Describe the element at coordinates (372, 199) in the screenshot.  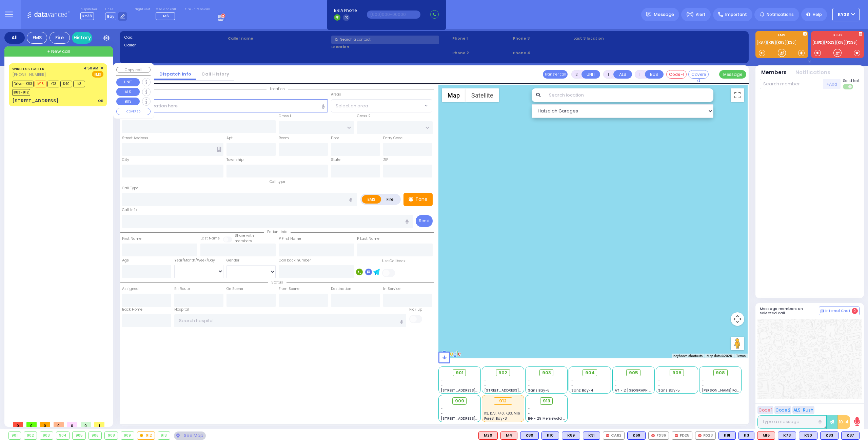
I see `label: EMS` at that location.